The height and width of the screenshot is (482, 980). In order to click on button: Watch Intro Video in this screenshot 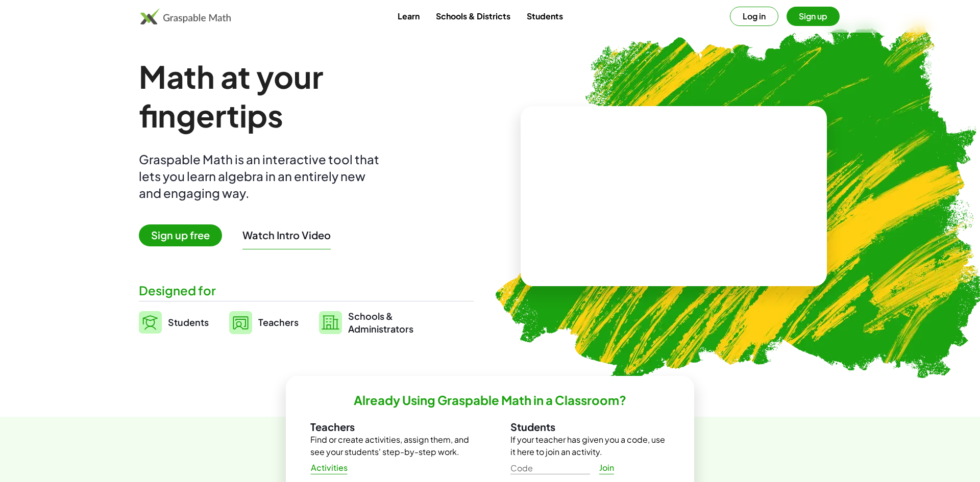, I will do `click(287, 235)`.